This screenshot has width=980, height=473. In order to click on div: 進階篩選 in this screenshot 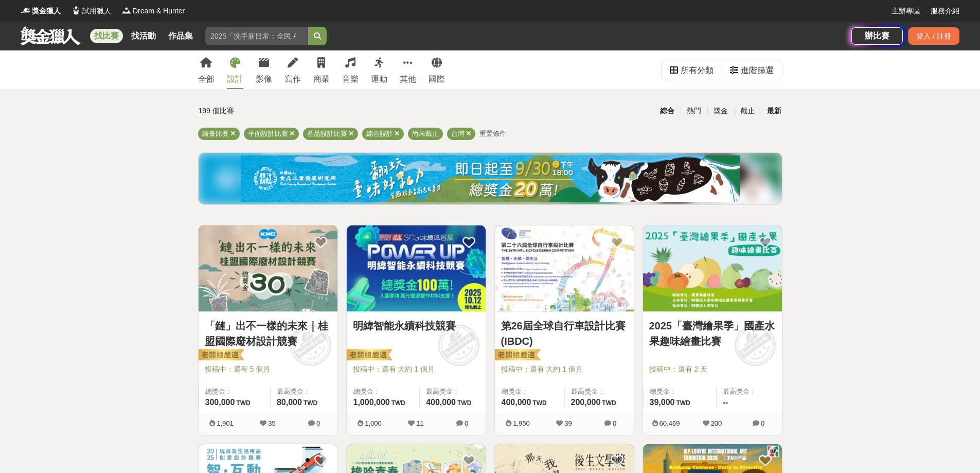, I will do `click(757, 71)`.